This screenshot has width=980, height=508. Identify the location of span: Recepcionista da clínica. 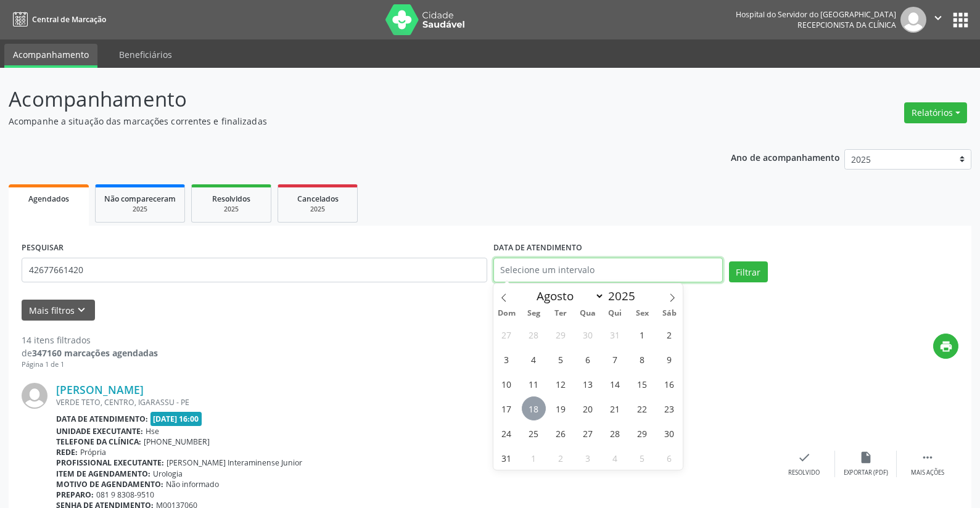
(847, 24).